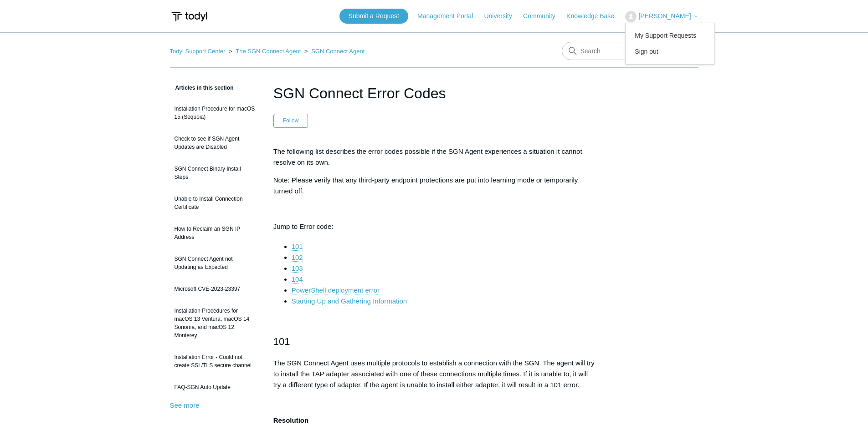  Describe the element at coordinates (185, 405) in the screenshot. I see `a: See more` at that location.